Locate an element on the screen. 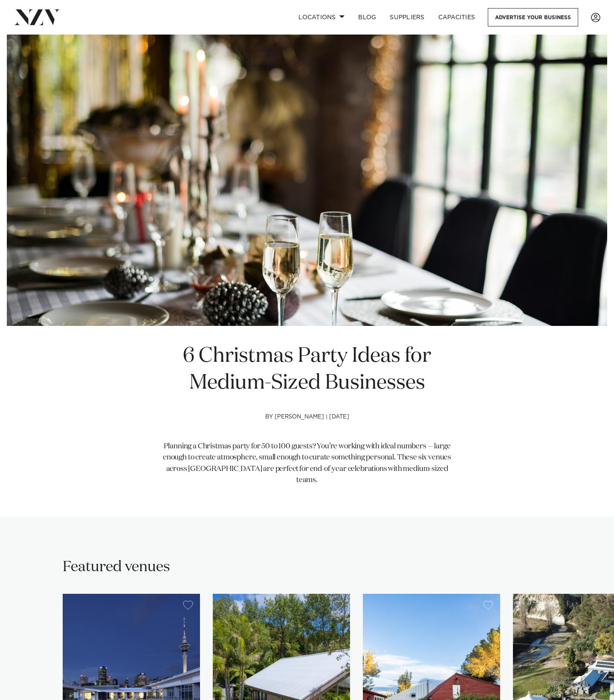  a: Advertise your business is located at coordinates (533, 17).